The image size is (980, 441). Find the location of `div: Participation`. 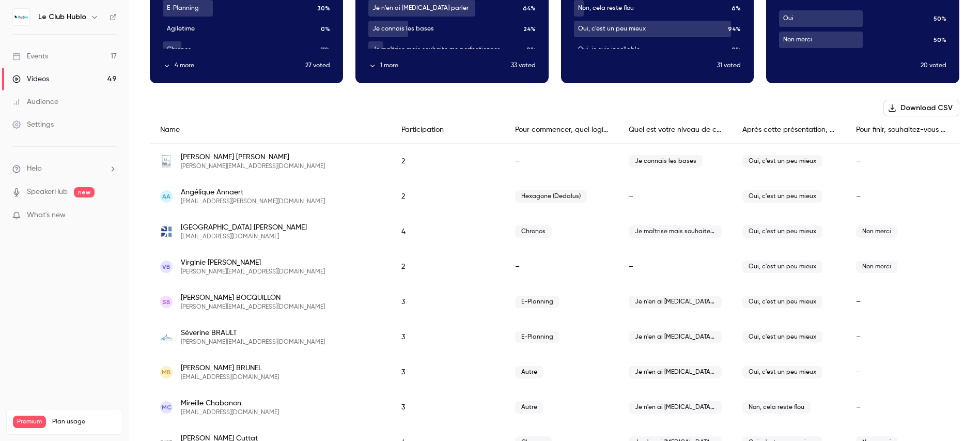

div: Participation is located at coordinates (448, 130).